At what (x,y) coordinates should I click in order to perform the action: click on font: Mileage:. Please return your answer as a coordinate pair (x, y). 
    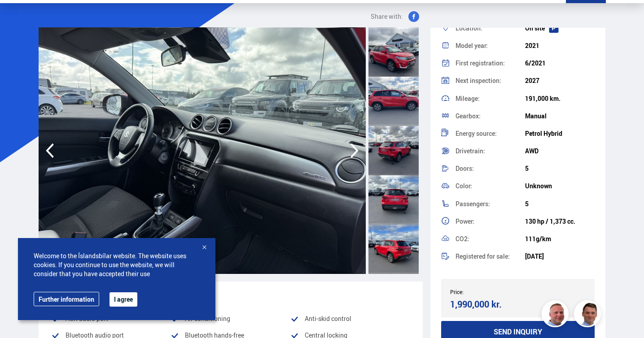
    Looking at the image, I should click on (468, 98).